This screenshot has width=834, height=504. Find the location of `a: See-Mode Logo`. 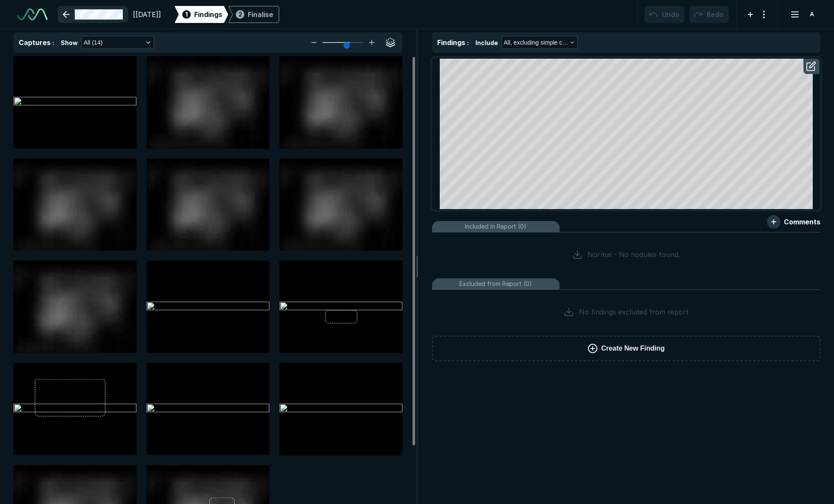

a: See-Mode Logo is located at coordinates (33, 14).